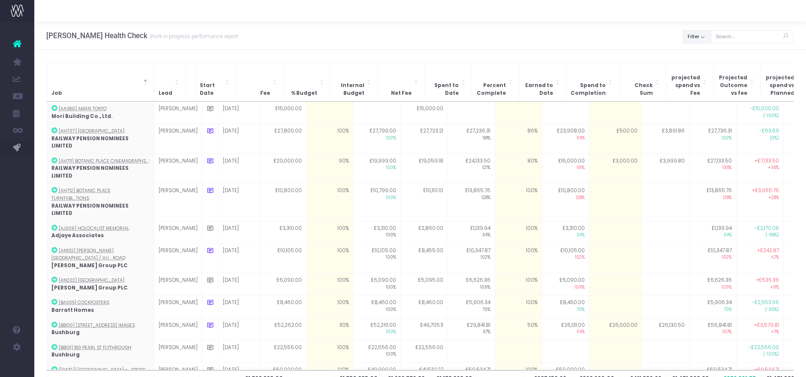 This screenshot has width=806, height=377. I want to click on td: £27,799.00, so click(377, 139).